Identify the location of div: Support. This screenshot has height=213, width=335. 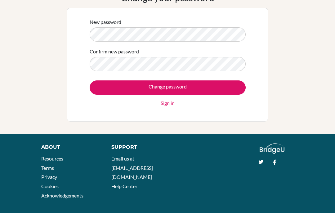
(136, 147).